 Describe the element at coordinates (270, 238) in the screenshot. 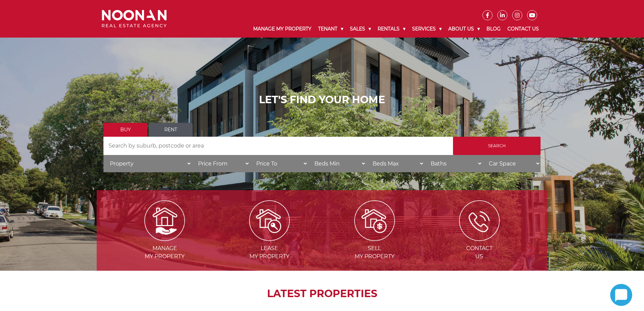

I see `a: Leasemy Property` at that location.